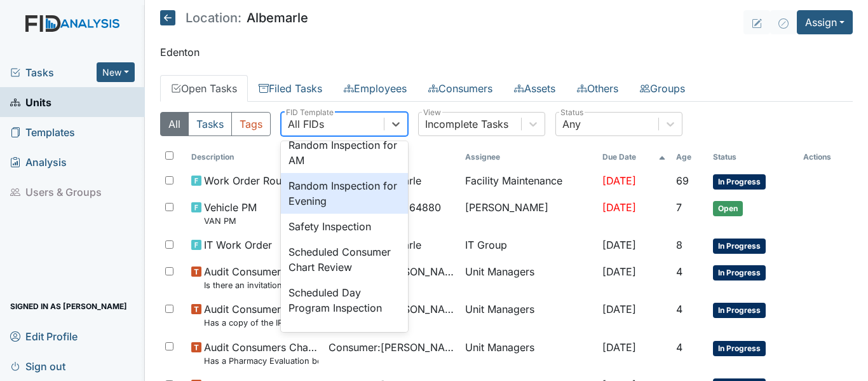  I want to click on span: Open, so click(727, 208).